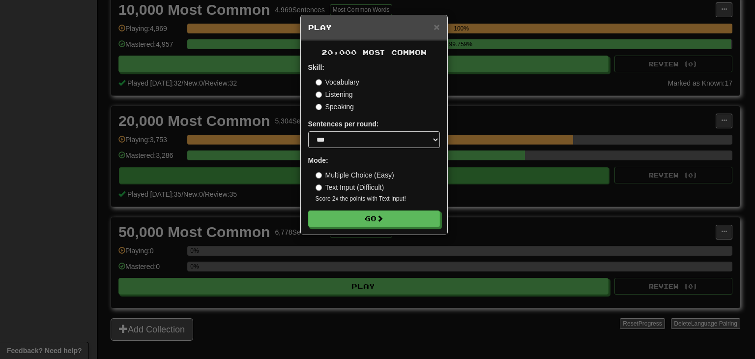 The image size is (755, 359). What do you see at coordinates (355, 175) in the screenshot?
I see `label: Multiple Choice (Easy)` at bounding box center [355, 175].